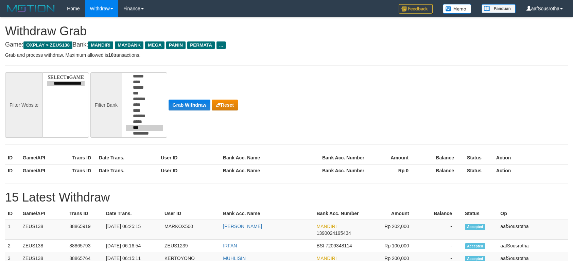  I want to click on td: 88865793, so click(85, 246).